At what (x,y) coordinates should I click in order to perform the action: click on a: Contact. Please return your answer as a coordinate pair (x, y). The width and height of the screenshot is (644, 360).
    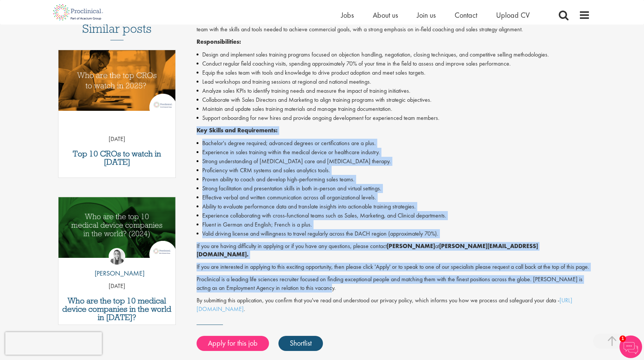
    Looking at the image, I should click on (466, 15).